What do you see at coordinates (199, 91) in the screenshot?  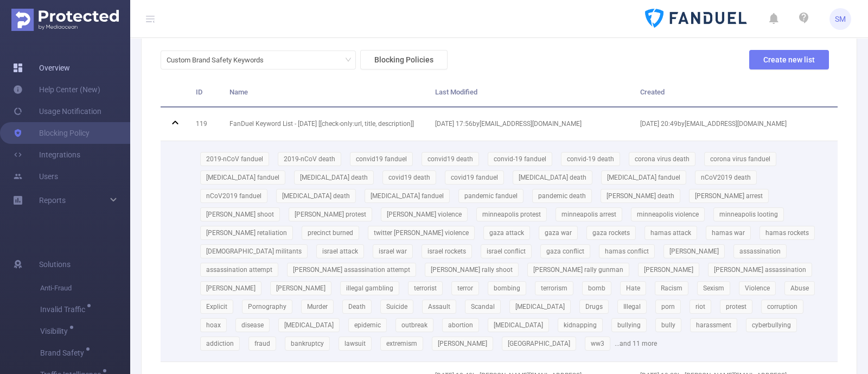 I see `span: ID` at bounding box center [199, 91].